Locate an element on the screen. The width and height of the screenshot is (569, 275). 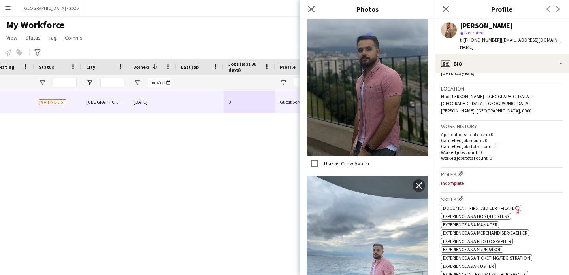
p: Cancelled jobs total count: 0 is located at coordinates (502, 146).